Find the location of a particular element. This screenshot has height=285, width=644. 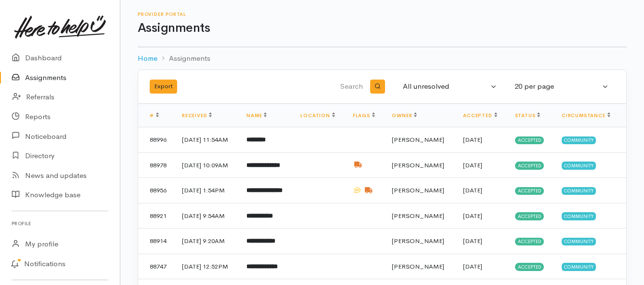

td: 88978 is located at coordinates (156, 165).